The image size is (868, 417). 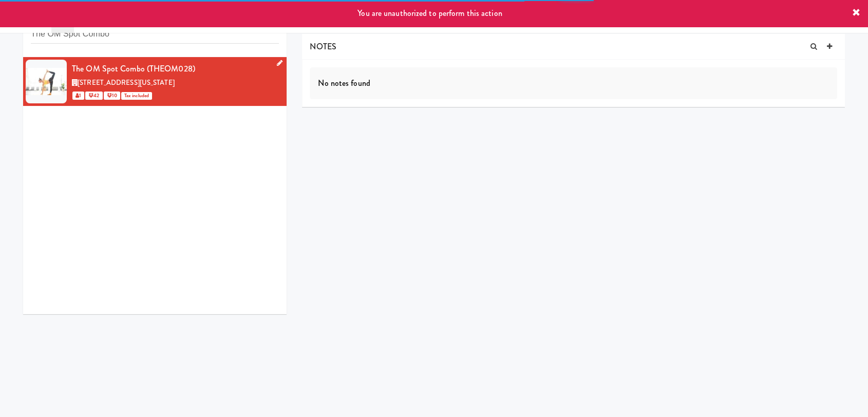 What do you see at coordinates (112, 96) in the screenshot?
I see `span: 10` at bounding box center [112, 96].